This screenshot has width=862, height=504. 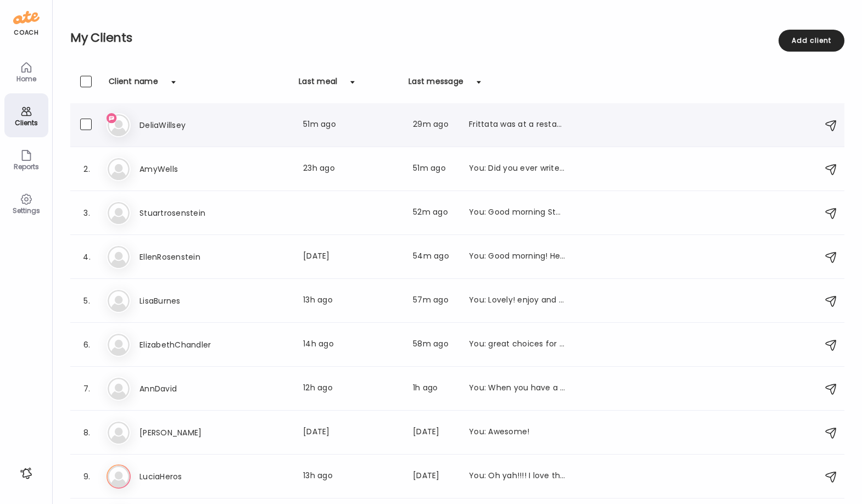 I want to click on div: 3., so click(x=87, y=213).